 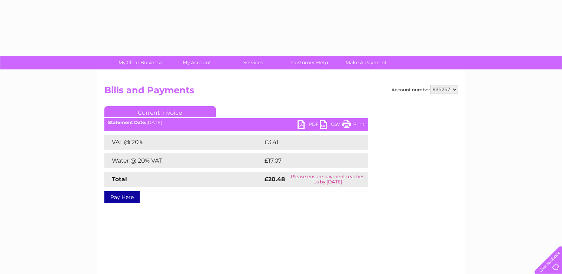 I want to click on td: £3.41, so click(x=306, y=142).